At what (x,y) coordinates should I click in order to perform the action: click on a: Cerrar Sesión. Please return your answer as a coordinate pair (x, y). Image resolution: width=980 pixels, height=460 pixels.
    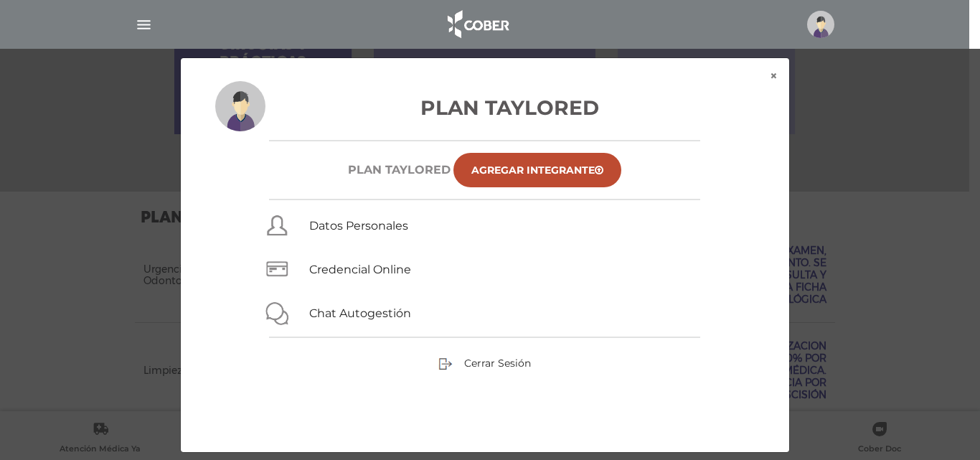
    Looking at the image, I should click on (484, 363).